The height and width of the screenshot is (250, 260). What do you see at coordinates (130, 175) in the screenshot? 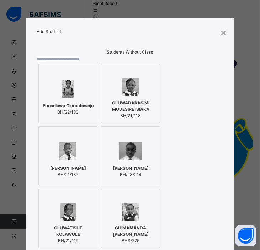
I see `span: BH/23/214` at bounding box center [130, 175].